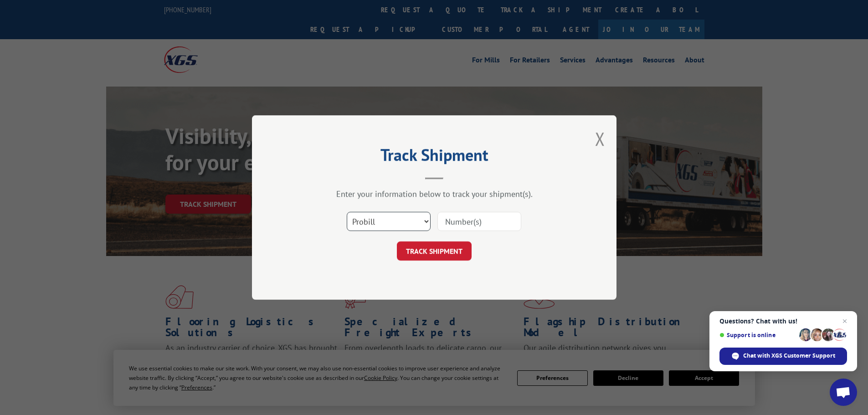 Image resolution: width=868 pixels, height=415 pixels. I want to click on div: Open chat, so click(843, 392).